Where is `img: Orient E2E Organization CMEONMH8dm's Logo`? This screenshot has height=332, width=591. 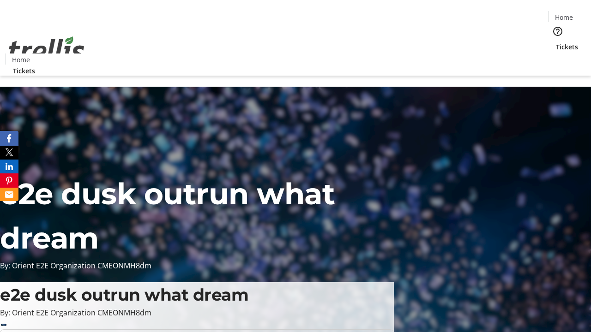 img: Orient E2E Organization CMEONMH8dm's Logo is located at coordinates (47, 49).